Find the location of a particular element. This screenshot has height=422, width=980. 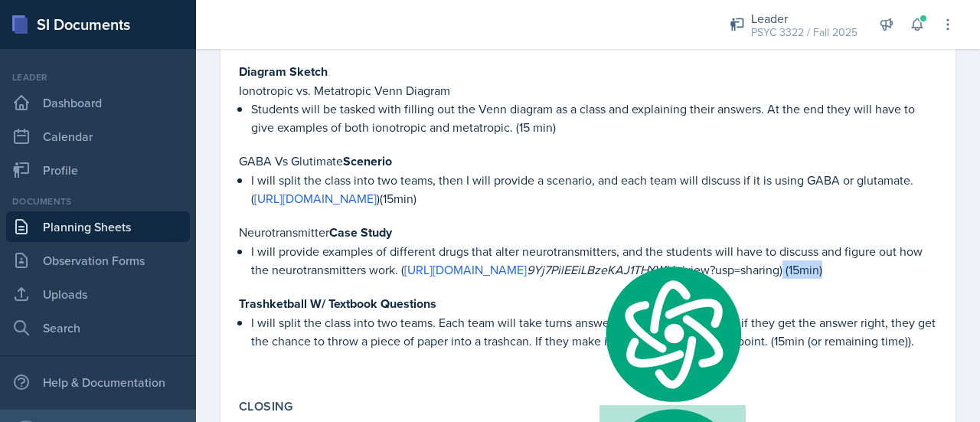

div: Help & Documentation is located at coordinates (98, 382).